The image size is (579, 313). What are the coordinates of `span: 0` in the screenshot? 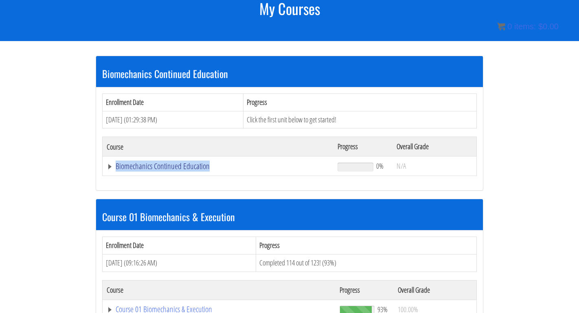 It's located at (509, 26).